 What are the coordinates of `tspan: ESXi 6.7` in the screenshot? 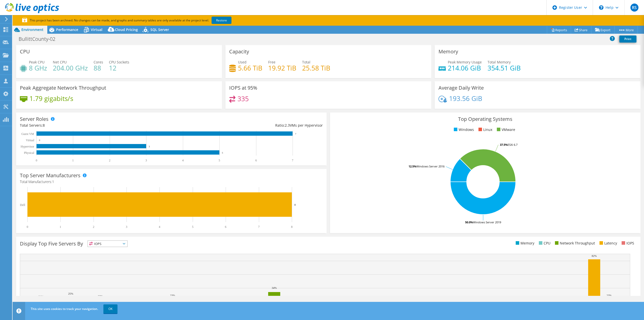 It's located at (512, 144).